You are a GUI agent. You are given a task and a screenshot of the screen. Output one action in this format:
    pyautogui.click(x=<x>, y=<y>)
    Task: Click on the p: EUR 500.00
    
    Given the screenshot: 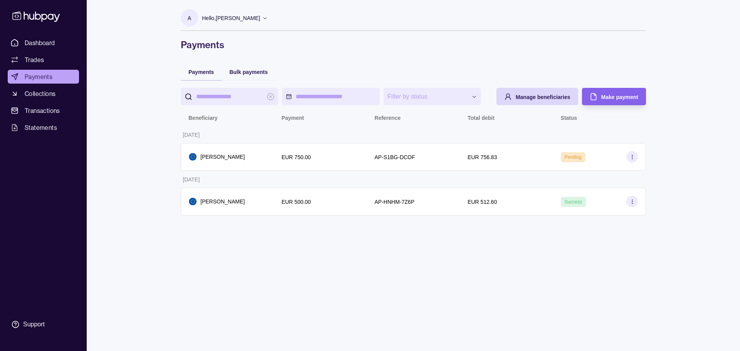 What is the action you would take?
    pyautogui.click(x=296, y=202)
    